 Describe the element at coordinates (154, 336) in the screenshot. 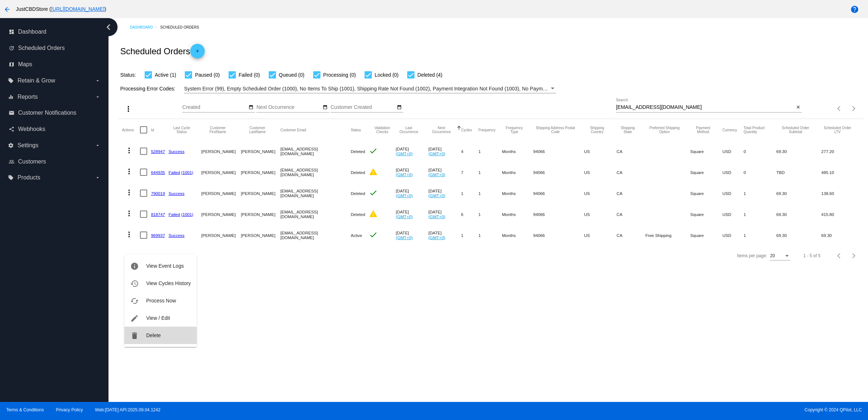

I see `span: Delete` at that location.